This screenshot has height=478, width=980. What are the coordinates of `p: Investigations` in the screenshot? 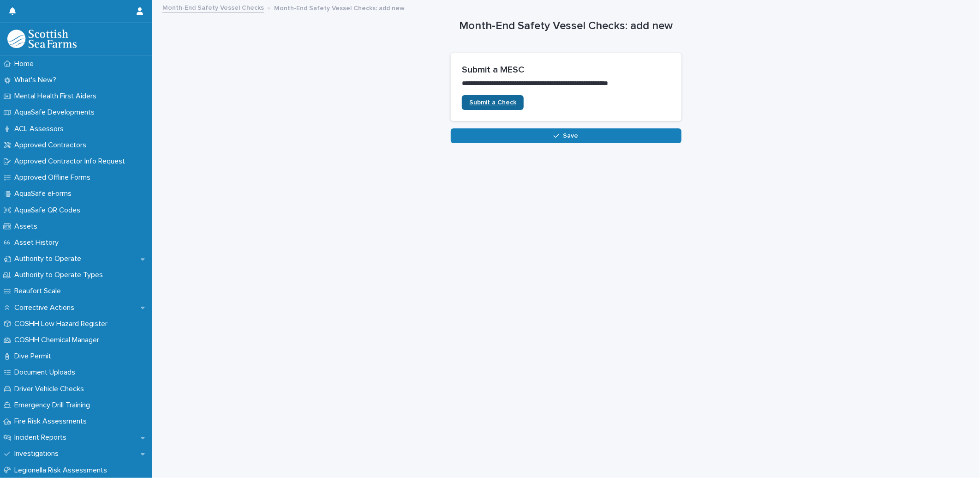 It's located at (38, 453).